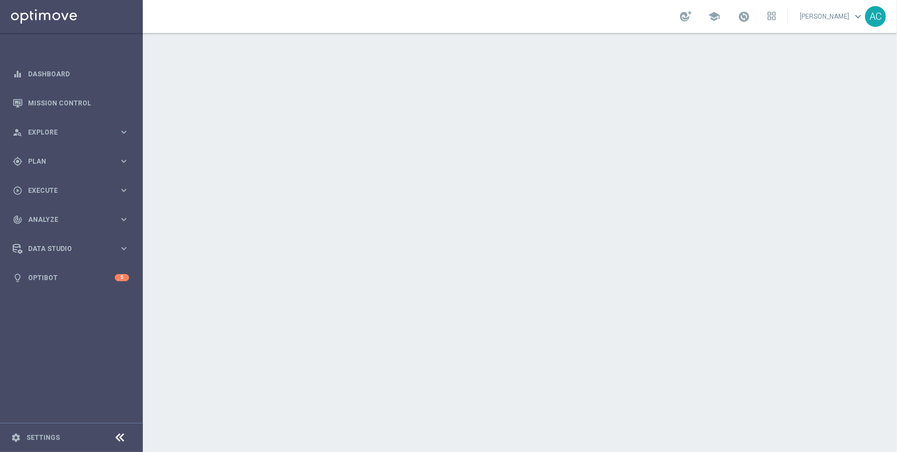 The image size is (897, 452). What do you see at coordinates (71, 278) in the screenshot?
I see `button: lightbulb Optibot 5` at bounding box center [71, 278].